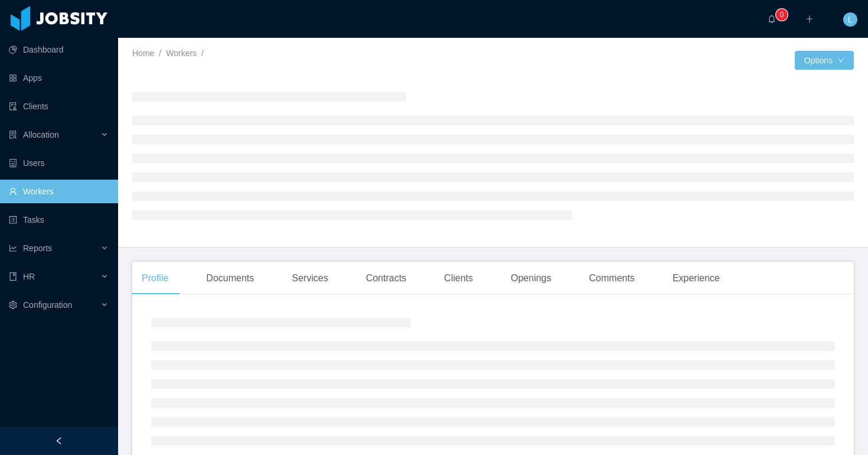 The width and height of the screenshot is (868, 455). Describe the element at coordinates (531, 279) in the screenshot. I see `div: Openings` at that location.